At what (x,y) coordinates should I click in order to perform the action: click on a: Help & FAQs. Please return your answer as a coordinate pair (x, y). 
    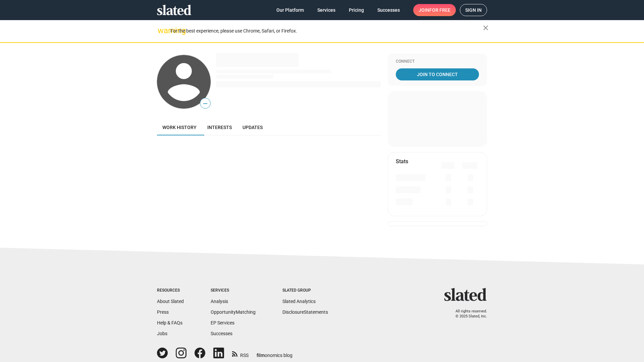
    Looking at the image, I should click on (170, 323).